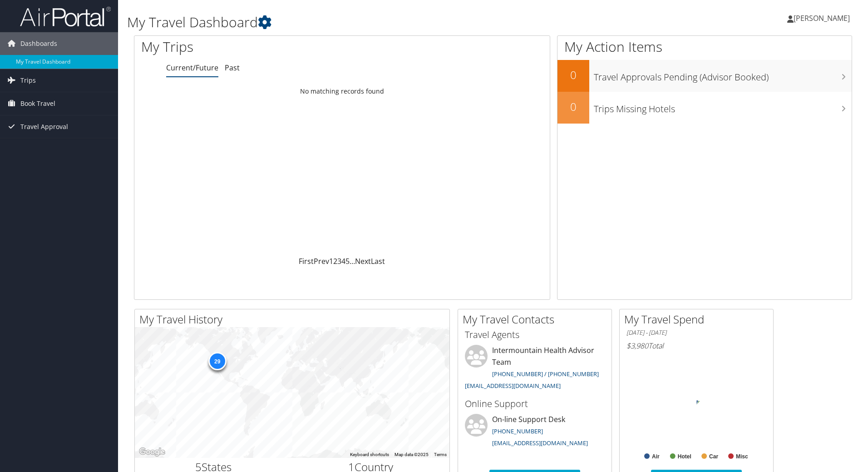 This screenshot has width=868, height=472. What do you see at coordinates (377, 261) in the screenshot?
I see `a: Last` at bounding box center [377, 261].